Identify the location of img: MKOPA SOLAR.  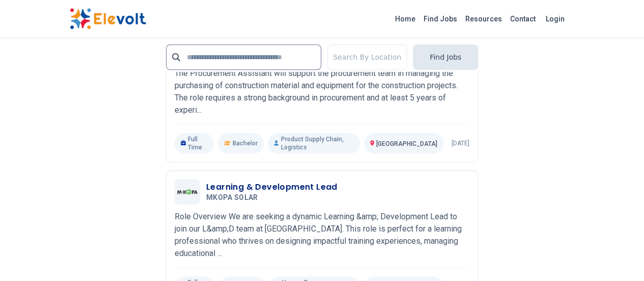
(187, 192).